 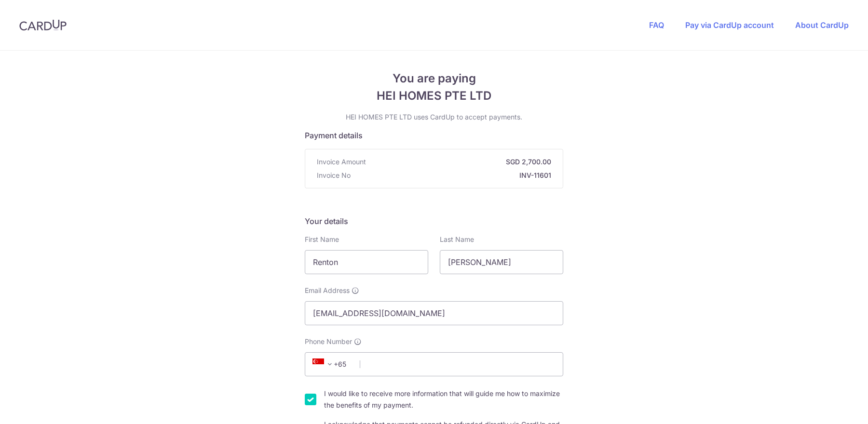 I want to click on h5: Your details, so click(x=434, y=222).